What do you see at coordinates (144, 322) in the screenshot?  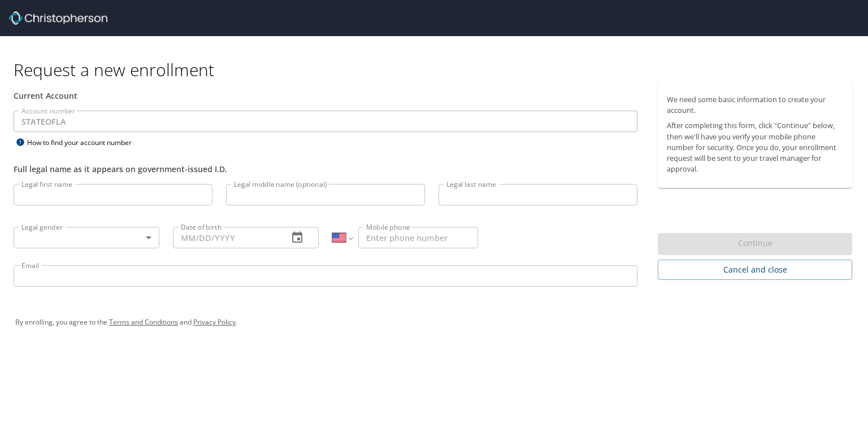 I see `a: Terms and Conditions` at bounding box center [144, 322].